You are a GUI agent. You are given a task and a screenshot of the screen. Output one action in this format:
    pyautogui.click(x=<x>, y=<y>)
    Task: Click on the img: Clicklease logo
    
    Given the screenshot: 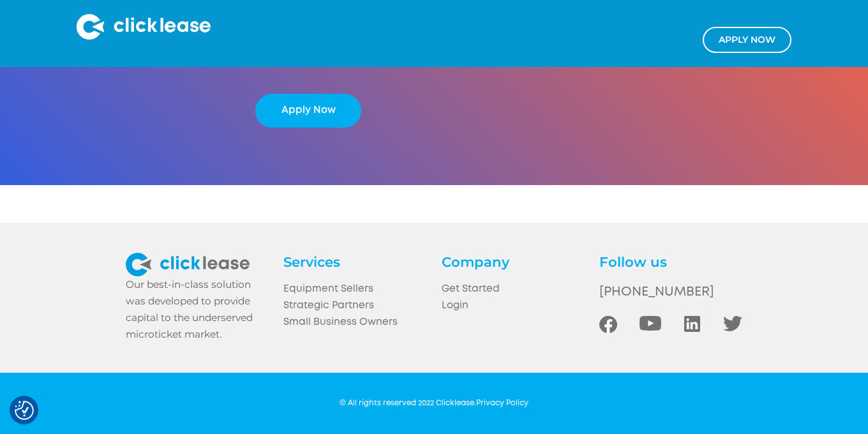 What is the action you would take?
    pyautogui.click(x=143, y=27)
    